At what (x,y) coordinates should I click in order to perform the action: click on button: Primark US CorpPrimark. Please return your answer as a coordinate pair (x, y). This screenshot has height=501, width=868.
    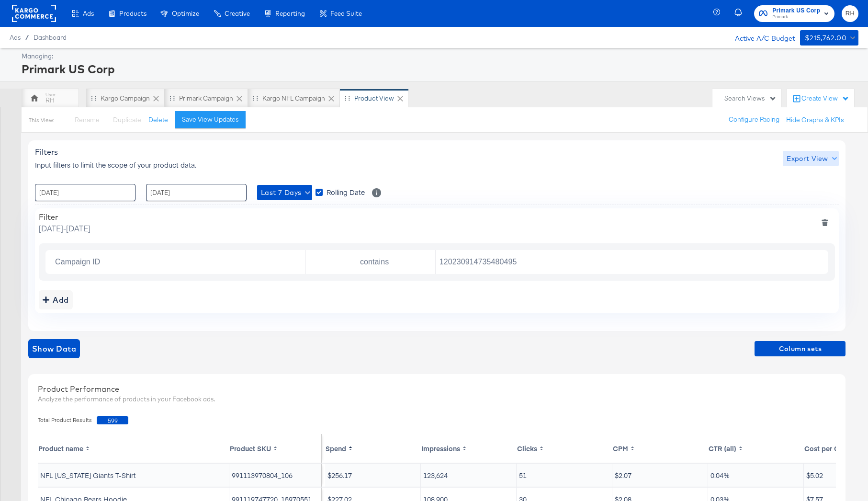
    Looking at the image, I should click on (794, 14).